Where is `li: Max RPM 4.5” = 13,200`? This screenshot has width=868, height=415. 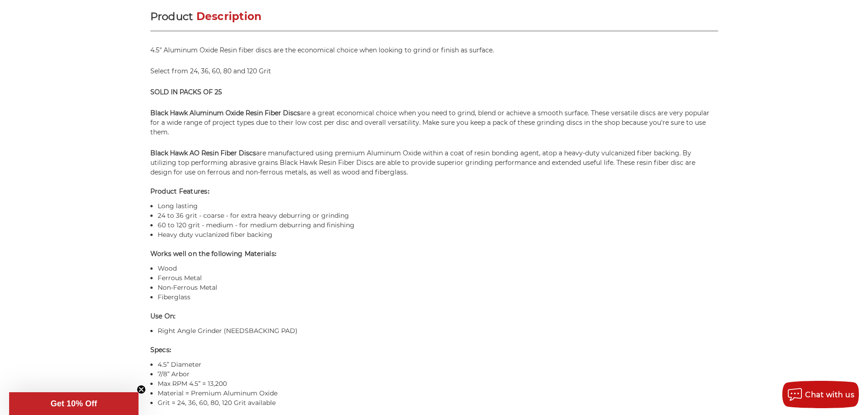
li: Max RPM 4.5” = 13,200 is located at coordinates (438, 383).